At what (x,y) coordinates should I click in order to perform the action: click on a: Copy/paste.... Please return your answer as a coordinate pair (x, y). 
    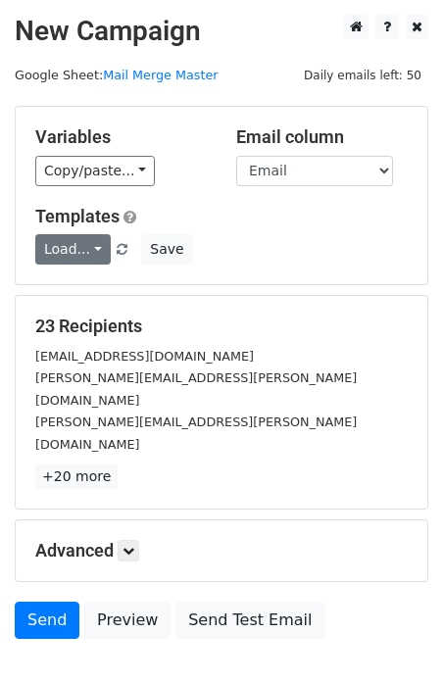
    Looking at the image, I should click on (95, 170).